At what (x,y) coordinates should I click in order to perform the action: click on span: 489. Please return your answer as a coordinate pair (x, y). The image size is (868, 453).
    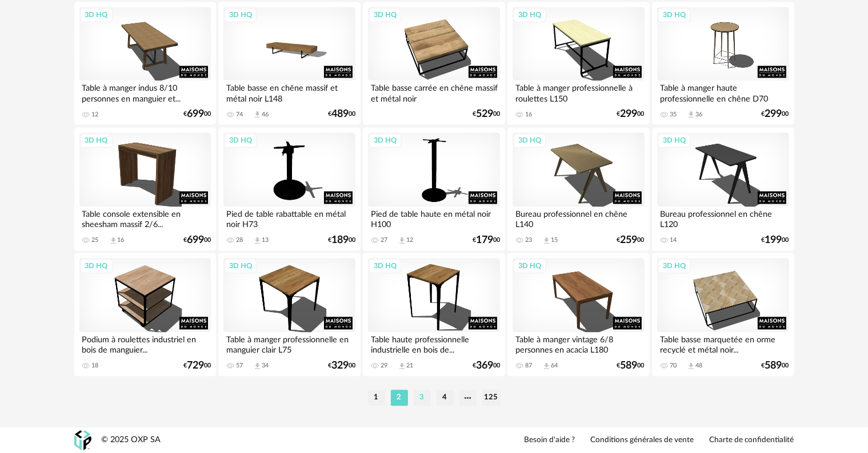
    Looking at the image, I should click on (340, 114).